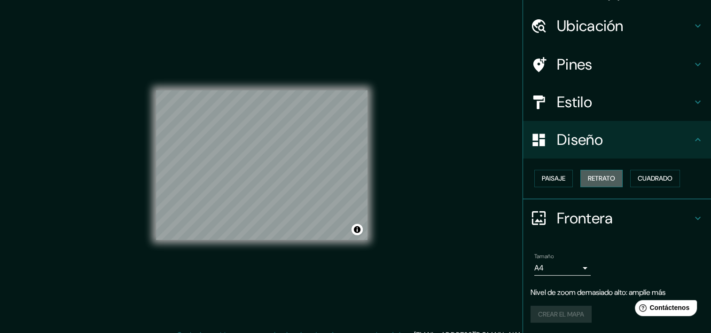 The image size is (711, 333). Describe the element at coordinates (624, 218) in the screenshot. I see `h4: Frontera` at that location.